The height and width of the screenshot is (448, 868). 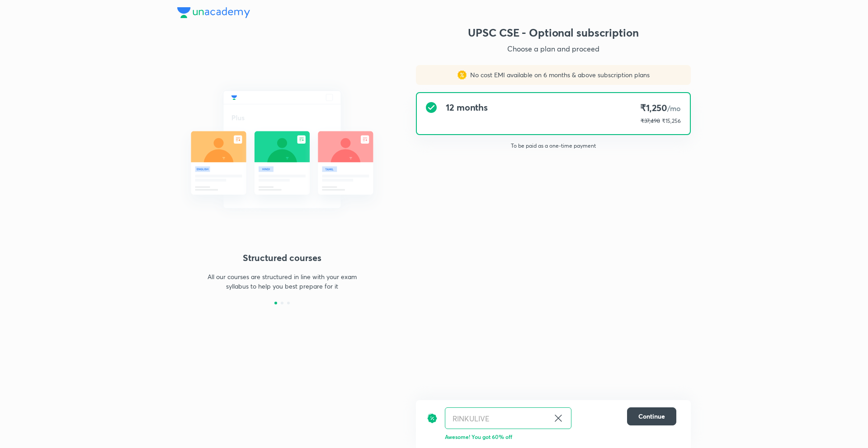 I want to click on p: Awesome! You got 60% off, so click(x=561, y=437).